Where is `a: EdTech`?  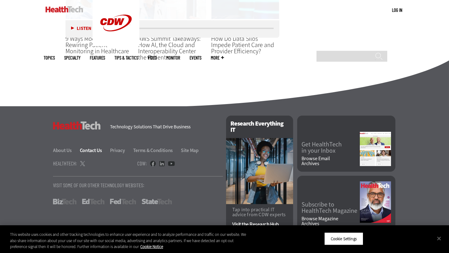 a: EdTech is located at coordinates (93, 202).